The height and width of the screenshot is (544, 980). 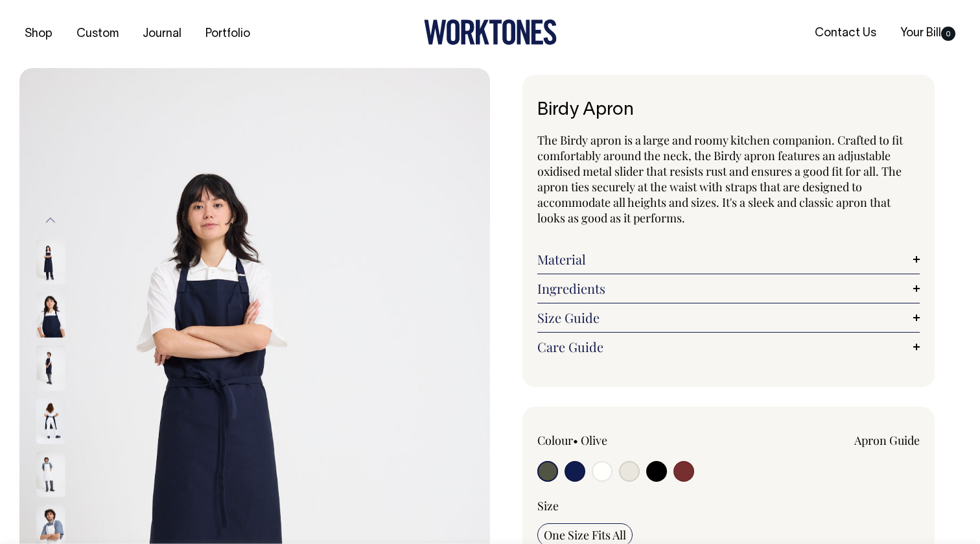 What do you see at coordinates (948, 33) in the screenshot?
I see `span: 0` at bounding box center [948, 33].